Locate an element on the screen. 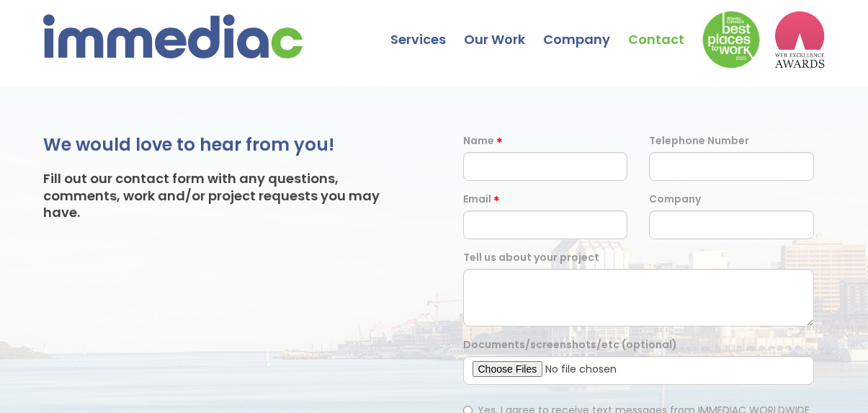  label: Name is located at coordinates (478, 141).